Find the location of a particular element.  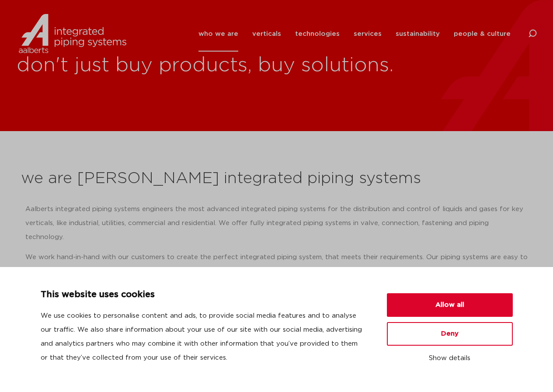

button: Show details is located at coordinates (450, 359).